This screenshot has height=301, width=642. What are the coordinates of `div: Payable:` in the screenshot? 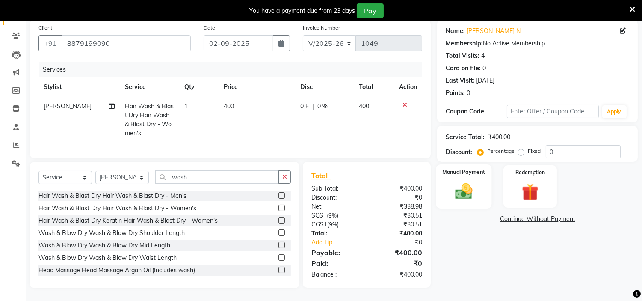 It's located at (336, 252).